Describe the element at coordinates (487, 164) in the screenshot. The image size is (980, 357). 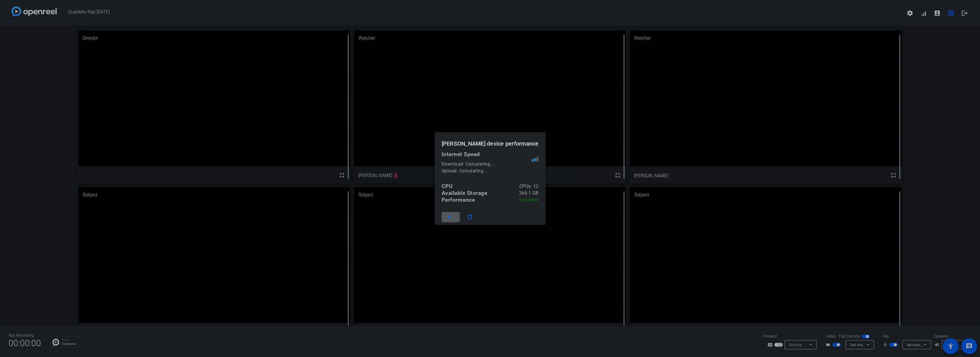
I see `div: Download: Calculating...` at that location.